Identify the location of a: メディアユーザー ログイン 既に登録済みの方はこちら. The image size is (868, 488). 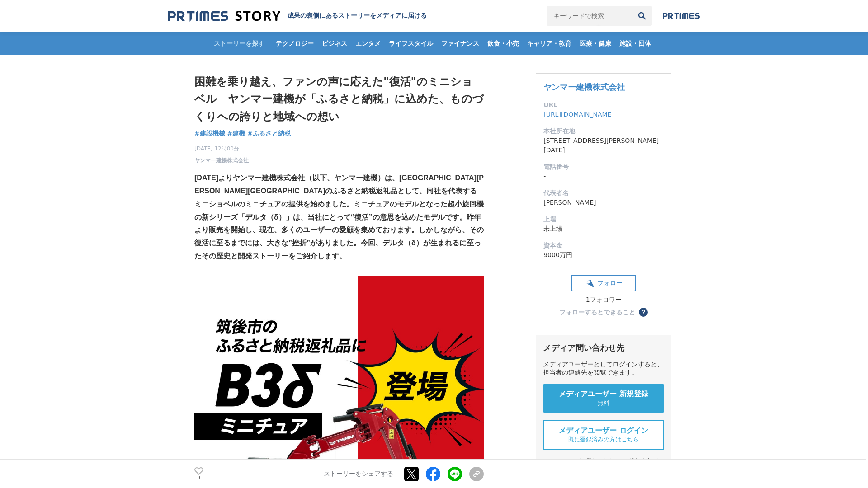
(603, 435).